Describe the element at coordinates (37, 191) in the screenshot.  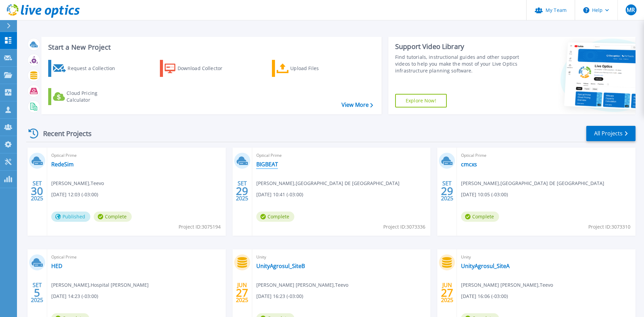
I see `span: 30` at that location.